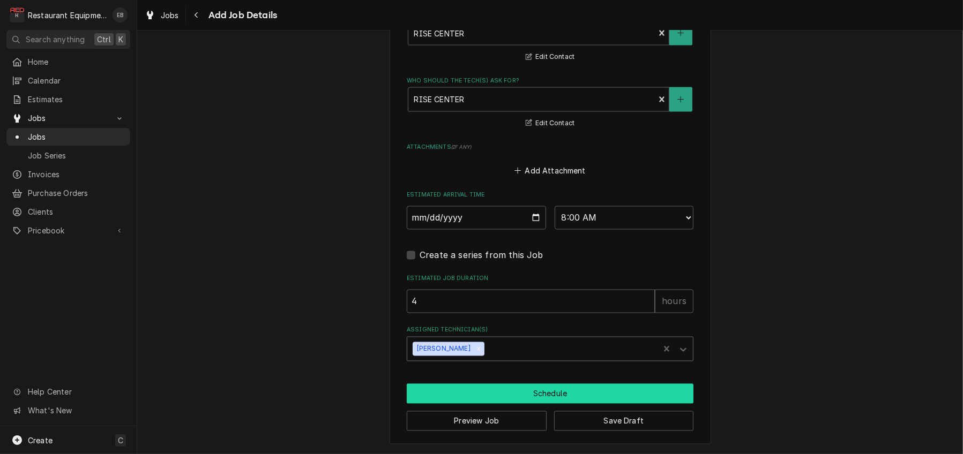 The width and height of the screenshot is (963, 454). I want to click on a: Go to Help Center, so click(68, 392).